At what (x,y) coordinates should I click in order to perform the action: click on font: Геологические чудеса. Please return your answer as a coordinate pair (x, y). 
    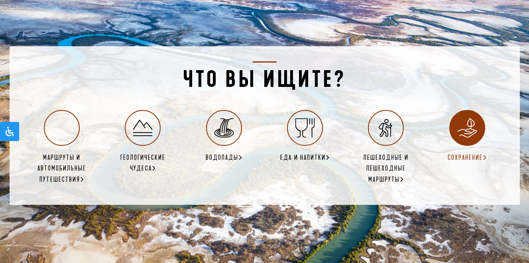
    Looking at the image, I should click on (143, 163).